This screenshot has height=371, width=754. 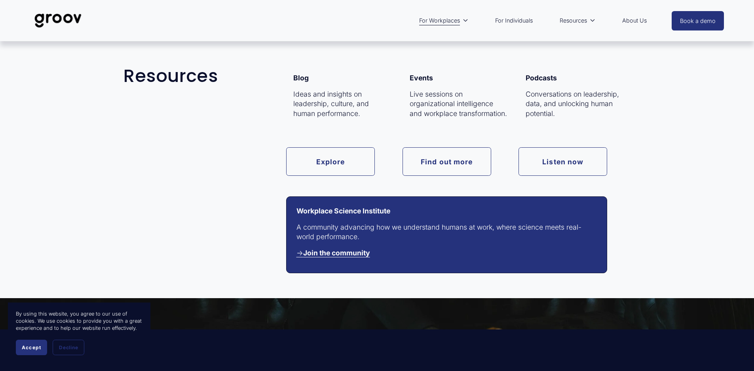 What do you see at coordinates (439, 21) in the screenshot?
I see `span: For Workplaces` at bounding box center [439, 21].